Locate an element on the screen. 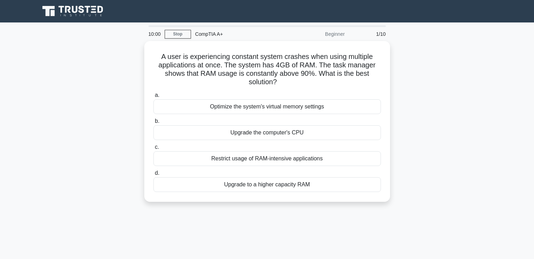  div: Upgrade the computer's CPU is located at coordinates (267, 133).